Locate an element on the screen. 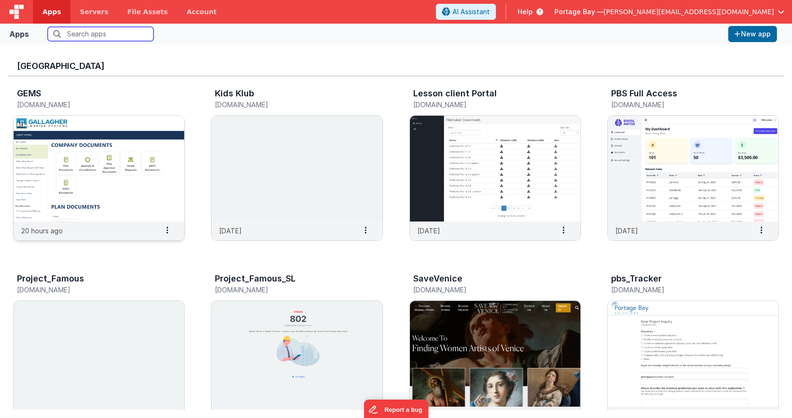 The height and width of the screenshot is (418, 792). span: Servers is located at coordinates (94, 12).